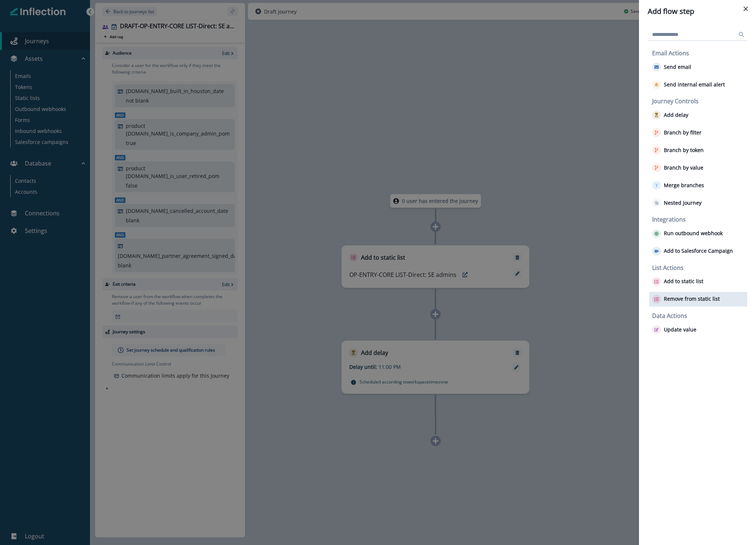 This screenshot has height=545, width=756. What do you see at coordinates (677, 132) in the screenshot?
I see `button: Branch by filter` at bounding box center [677, 132].